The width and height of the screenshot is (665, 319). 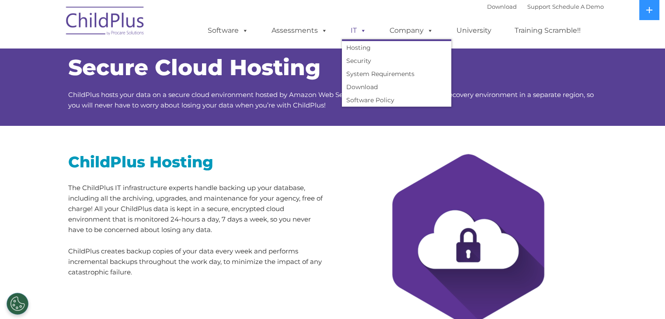 What do you see at coordinates (547, 31) in the screenshot?
I see `a: Training Scramble!!` at bounding box center [547, 31].